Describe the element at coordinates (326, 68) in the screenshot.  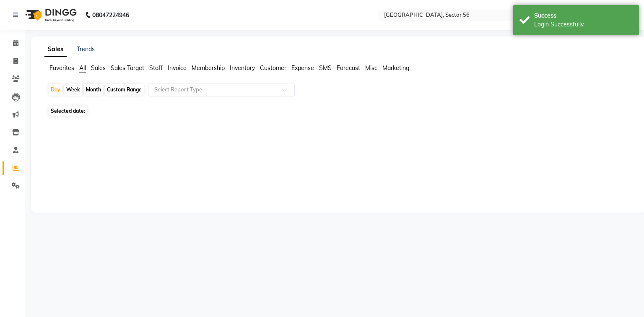
I see `span: SMS` at that location.